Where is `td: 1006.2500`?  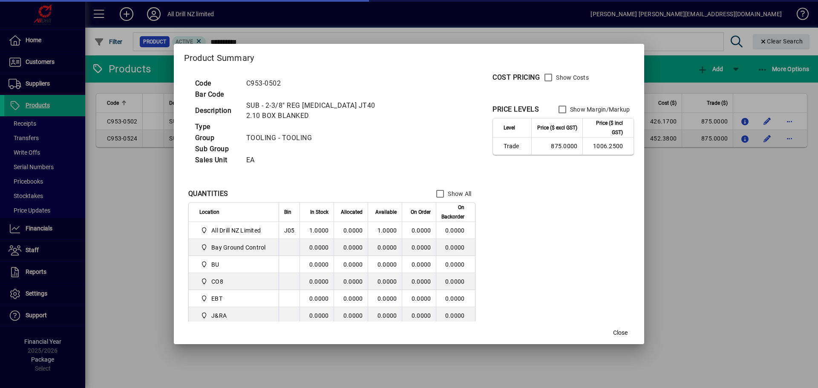
td: 1006.2500 is located at coordinates (608, 146).